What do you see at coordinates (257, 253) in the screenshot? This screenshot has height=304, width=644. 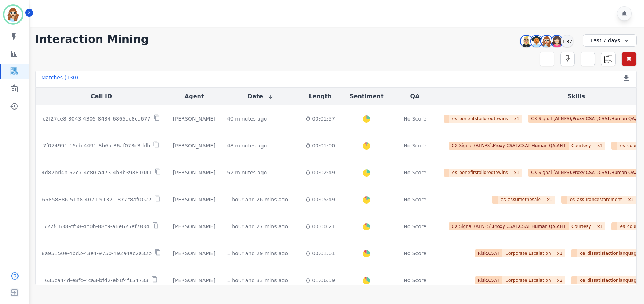 I see `div: 1 hour and 29 mins ago` at bounding box center [257, 253].